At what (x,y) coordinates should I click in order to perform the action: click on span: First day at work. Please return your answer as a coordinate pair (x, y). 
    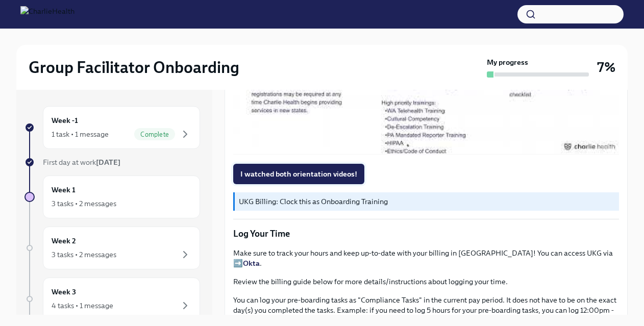
    Looking at the image, I should click on (81, 163).